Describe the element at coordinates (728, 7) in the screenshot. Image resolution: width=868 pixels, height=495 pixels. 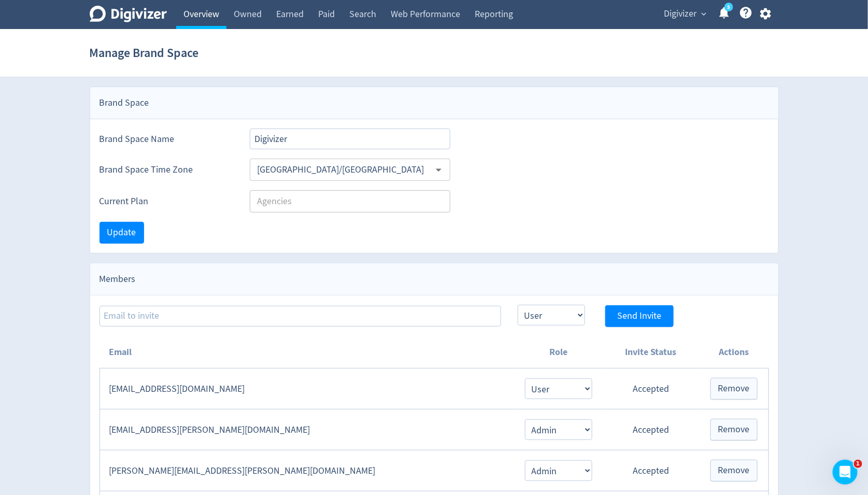
I see `text: 5` at that location.